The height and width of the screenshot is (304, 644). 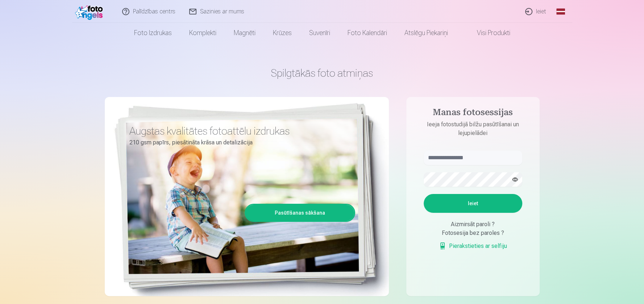 What do you see at coordinates (239, 131) in the screenshot?
I see `h3: Augstas kvalitātes fotoattēlu izdrukas` at bounding box center [239, 131].